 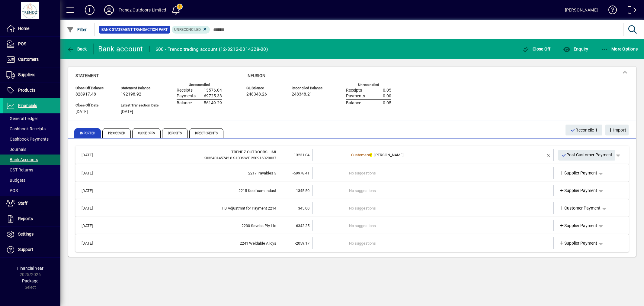 I want to click on a: Knowledge Base, so click(x=611, y=11).